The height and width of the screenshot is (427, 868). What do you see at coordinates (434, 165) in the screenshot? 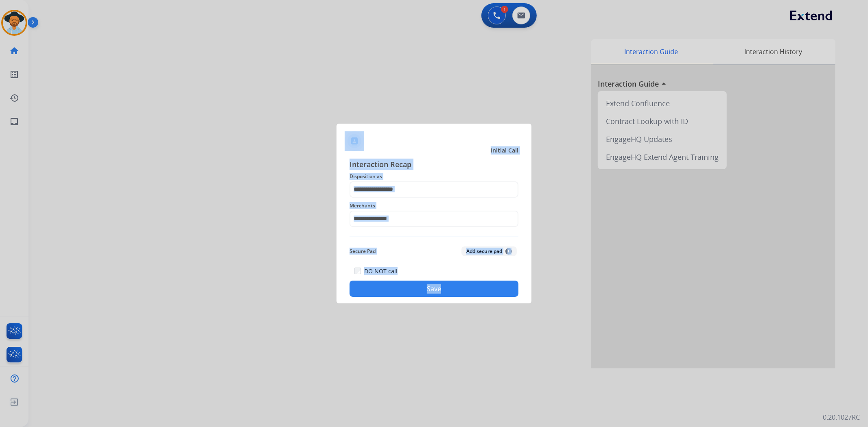
I see `span: Interaction Recap` at bounding box center [434, 165].